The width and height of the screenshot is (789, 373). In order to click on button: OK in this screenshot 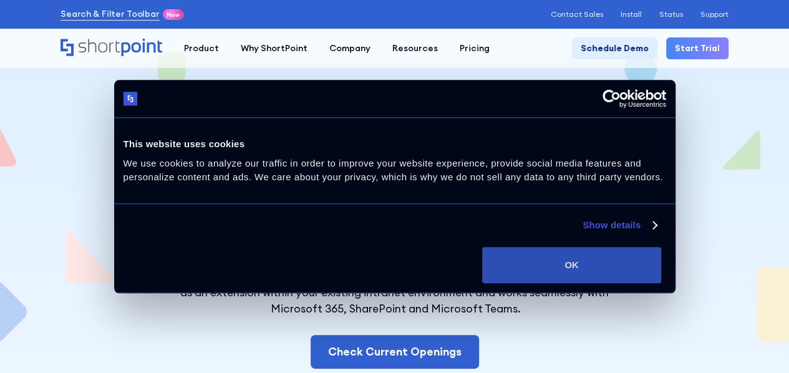, I will do `click(572, 265)`.